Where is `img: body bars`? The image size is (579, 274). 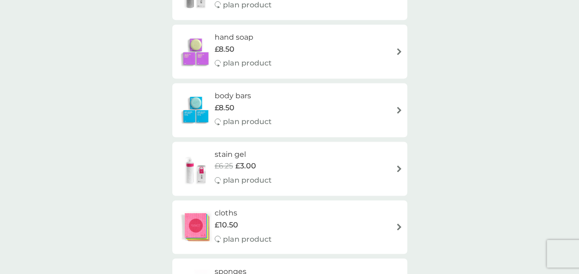 img: body bars is located at coordinates (196, 110).